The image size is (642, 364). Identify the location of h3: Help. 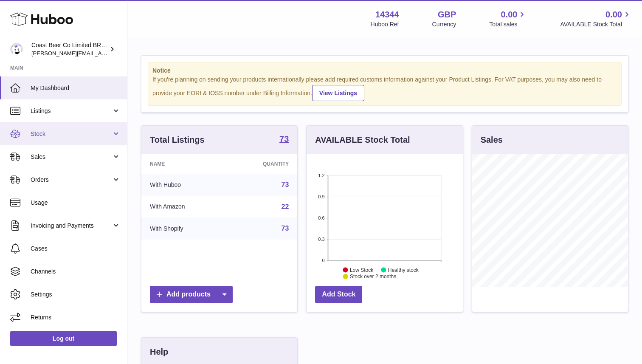
(159, 352).